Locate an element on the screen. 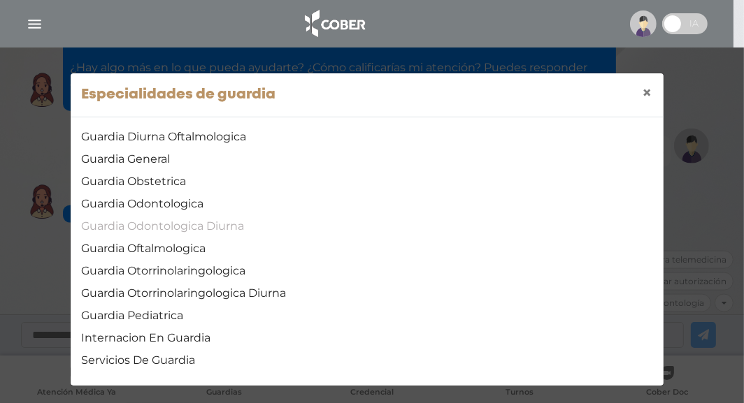 Image resolution: width=744 pixels, height=403 pixels. a: Guardia Oftalmologica is located at coordinates (367, 249).